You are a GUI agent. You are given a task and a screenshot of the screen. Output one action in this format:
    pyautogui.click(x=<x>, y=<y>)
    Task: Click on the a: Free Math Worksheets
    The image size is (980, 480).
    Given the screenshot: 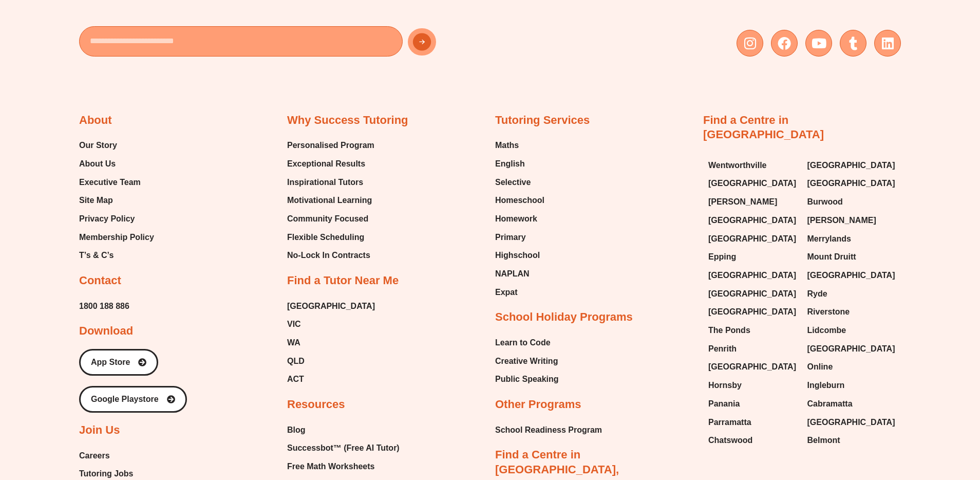 What is the action you would take?
    pyautogui.click(x=348, y=467)
    